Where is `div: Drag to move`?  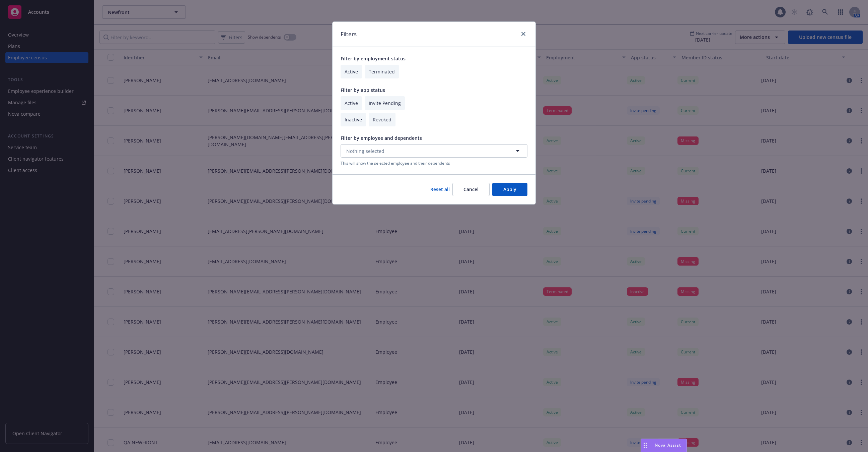 div: Drag to move is located at coordinates (646, 445).